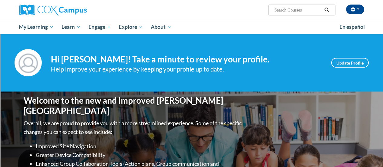 The image size is (383, 167). I want to click on button: Account Settings, so click(355, 9).